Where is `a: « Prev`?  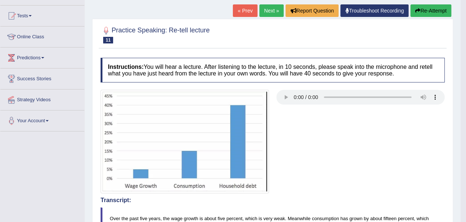 a: « Prev is located at coordinates (245, 11).